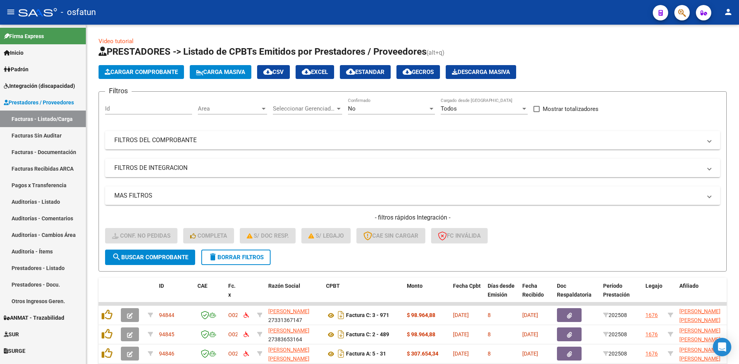 This screenshot has width=739, height=364. I want to click on button: EXCEL, so click(315, 72).